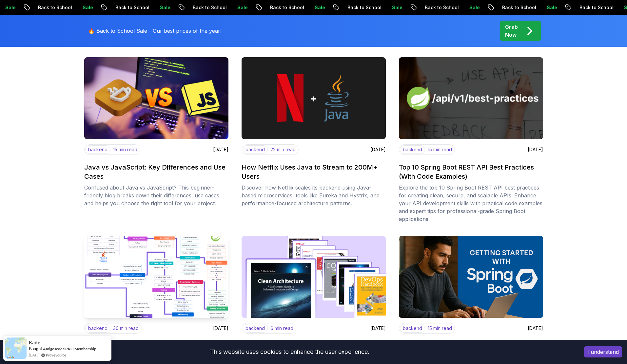  I want to click on p: 6 min read, so click(282, 328).